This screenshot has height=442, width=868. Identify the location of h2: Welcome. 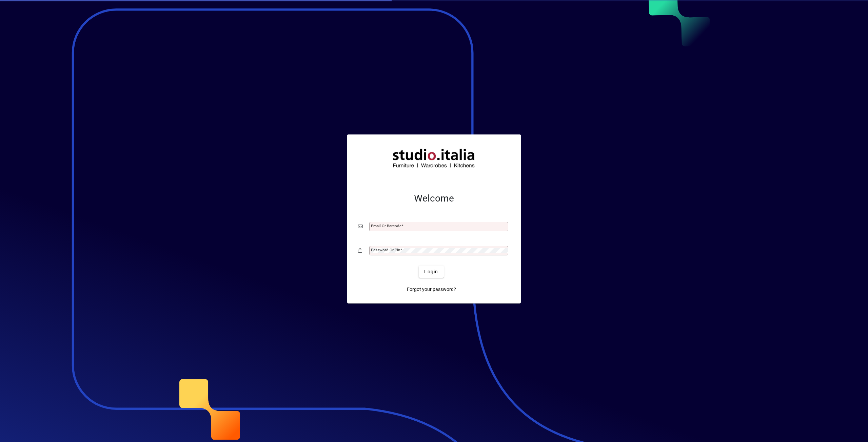
(434, 198).